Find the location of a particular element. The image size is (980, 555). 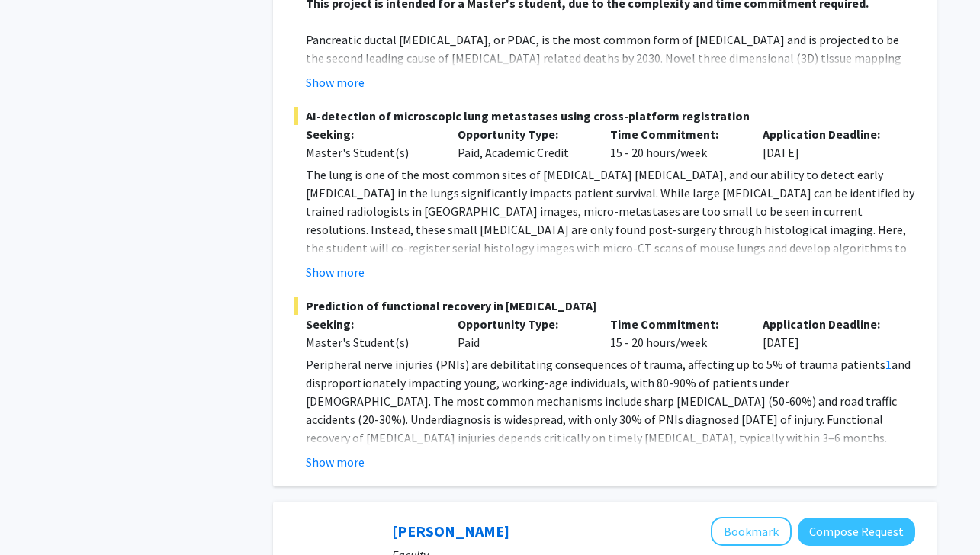

span: Peripheral nerve injuries (PNIs) are debilitating consequences of trauma, affecting up to 5% of t... is located at coordinates (596, 364).